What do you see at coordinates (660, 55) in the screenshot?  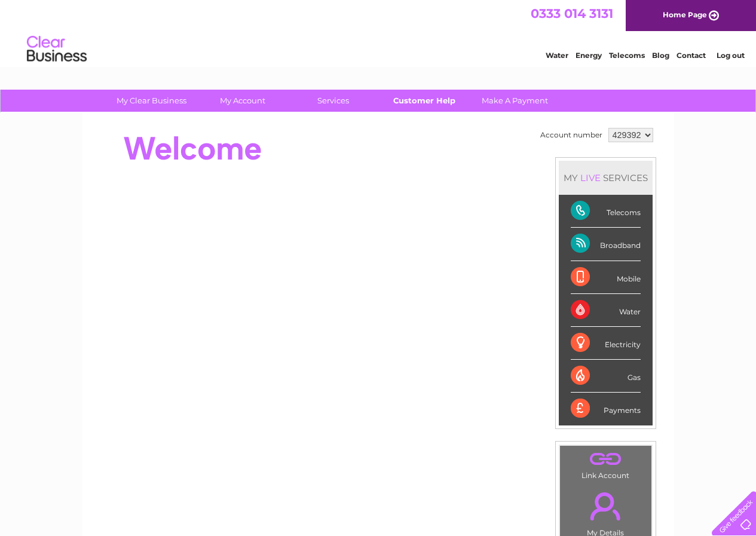 I see `a: Blog` at bounding box center [660, 55].